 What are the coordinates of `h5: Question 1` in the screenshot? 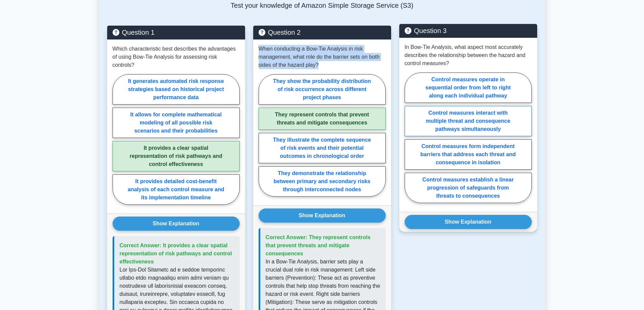 It's located at (176, 33).